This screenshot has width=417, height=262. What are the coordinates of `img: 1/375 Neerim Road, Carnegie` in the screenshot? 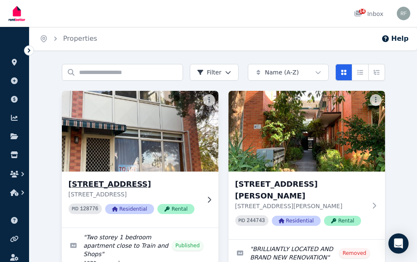 It's located at (140, 131).